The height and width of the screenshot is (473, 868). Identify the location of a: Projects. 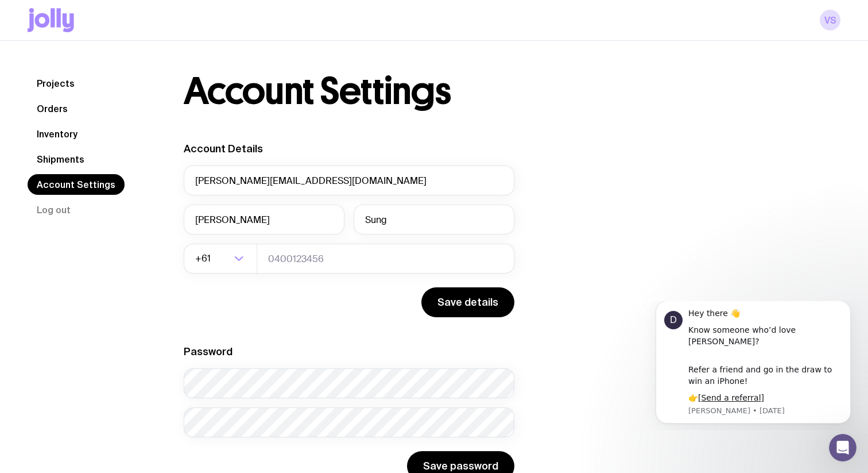
(56, 84).